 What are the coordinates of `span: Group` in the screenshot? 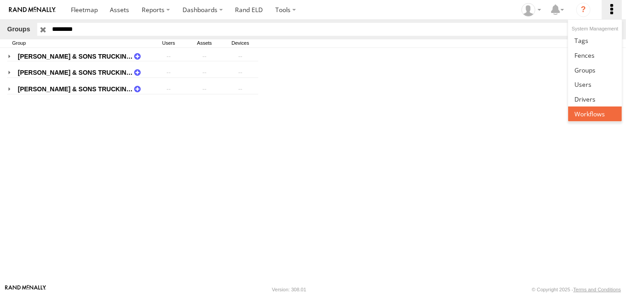 It's located at (79, 43).